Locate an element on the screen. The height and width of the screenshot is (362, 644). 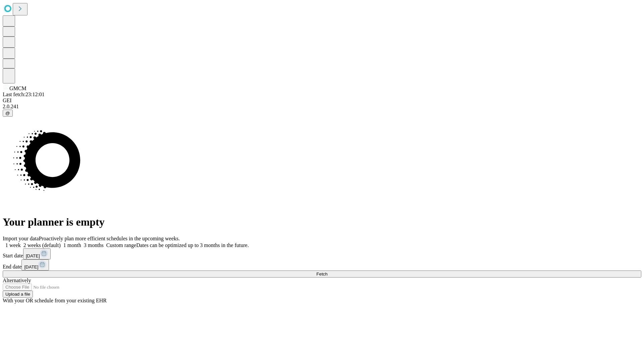
h1: Your planner is empty is located at coordinates (322, 222).